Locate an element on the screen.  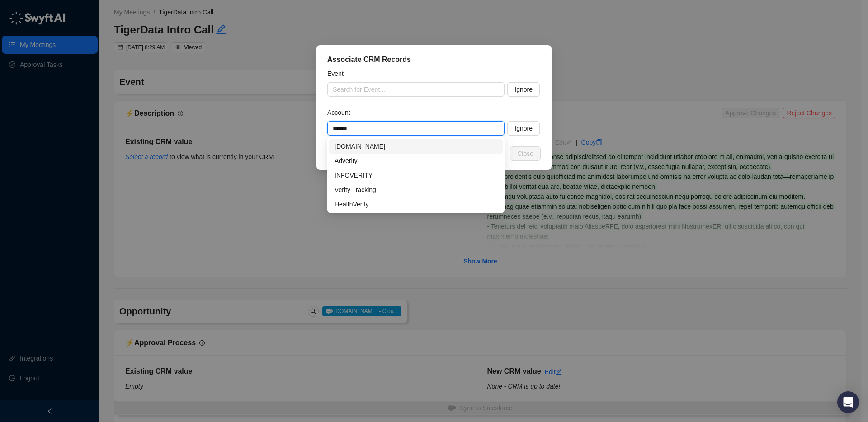
button: Close is located at coordinates (525, 154).